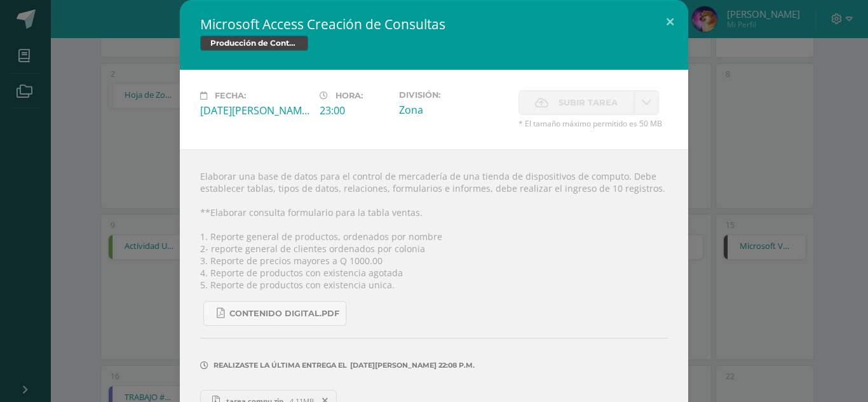  Describe the element at coordinates (577, 103) in the screenshot. I see `label: La fecha de entrega ha expirado` at that location.